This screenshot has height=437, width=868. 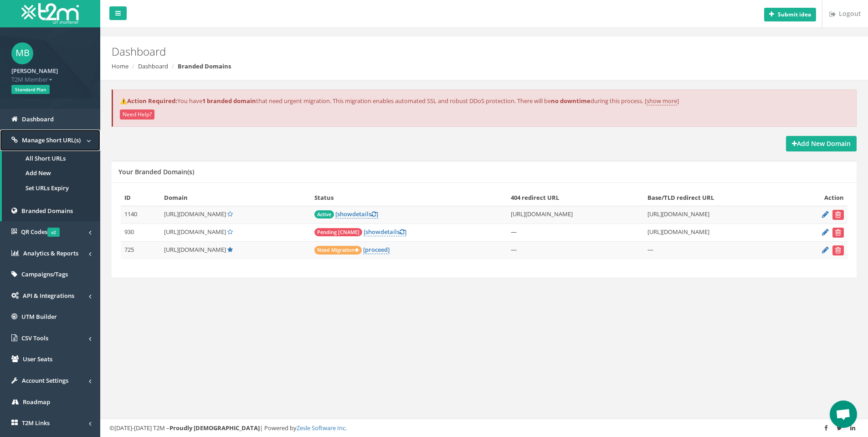 I want to click on h5: Your Branded Domain(s), so click(x=156, y=171).